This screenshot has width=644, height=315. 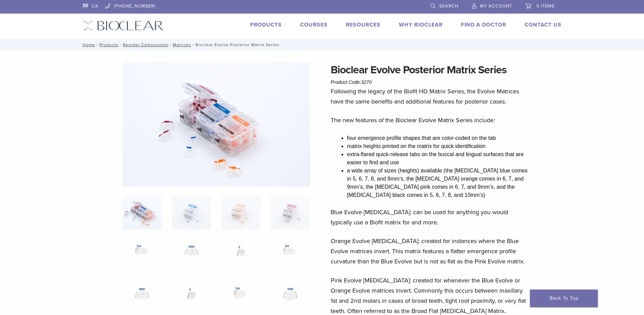 What do you see at coordinates (290, 298) in the screenshot?
I see `img: Bioclear Evolve Posterior Matrix Series - Image 12` at bounding box center [290, 298].